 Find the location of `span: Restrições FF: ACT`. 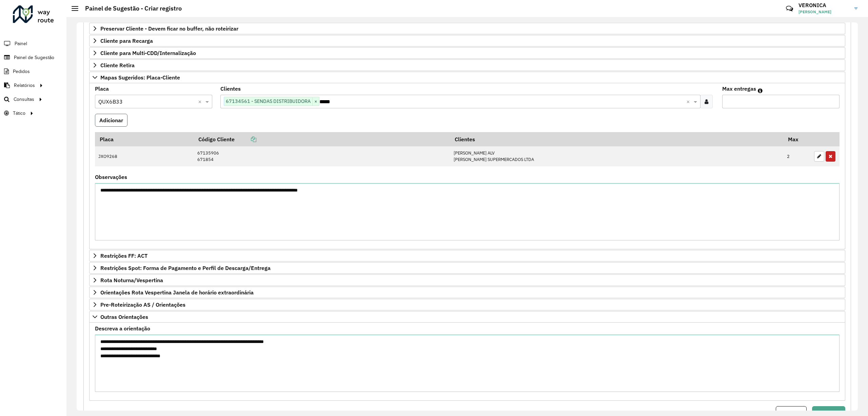

span: Restrições FF: ACT is located at coordinates (124, 255).